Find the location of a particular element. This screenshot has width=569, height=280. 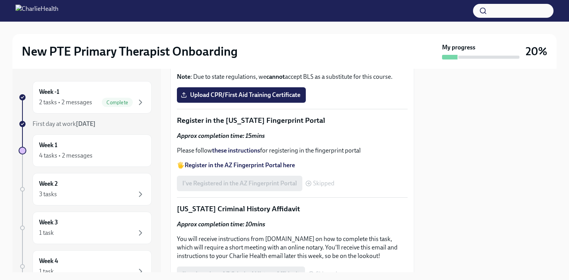

h2: New PTE Primary Therapist Onboarding is located at coordinates (130, 51).